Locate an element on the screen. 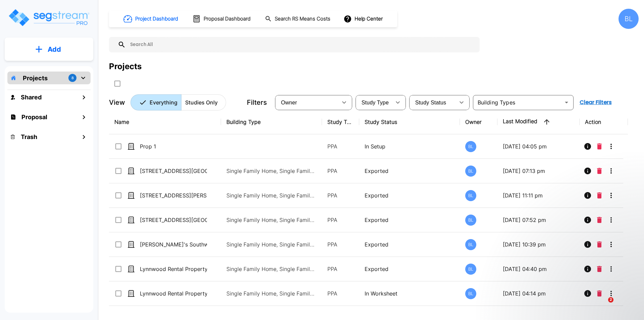  h1: Proposal is located at coordinates (34, 117).